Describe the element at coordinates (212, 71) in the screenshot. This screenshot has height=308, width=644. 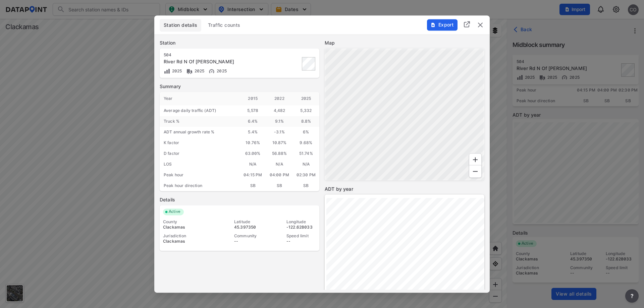
I see `img: Vehicle speed` at that location.